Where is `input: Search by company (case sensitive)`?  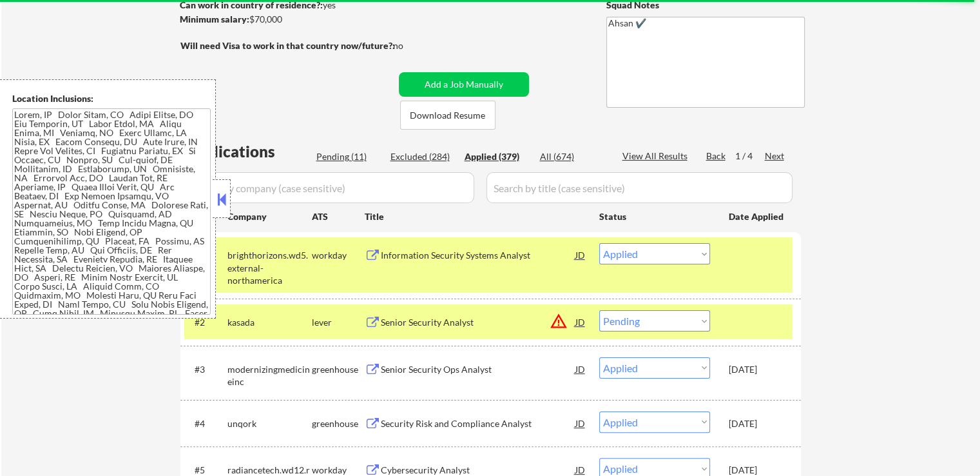
input: Search by company (case sensitive) is located at coordinates (329, 188).